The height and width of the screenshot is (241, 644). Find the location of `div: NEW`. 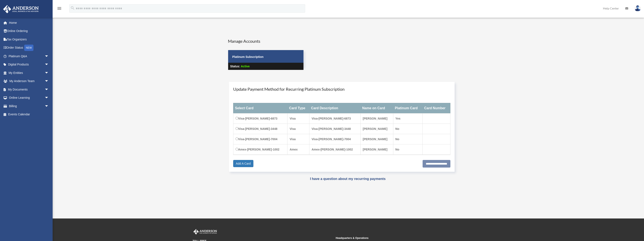

div: NEW is located at coordinates (29, 48).